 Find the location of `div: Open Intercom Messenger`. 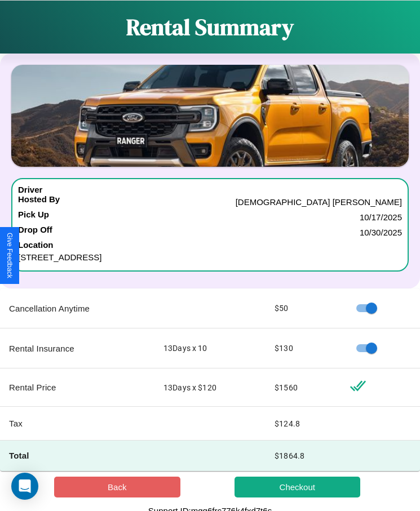

div: Open Intercom Messenger is located at coordinates (25, 486).